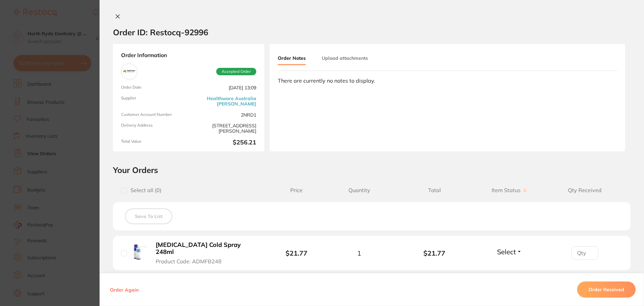 The width and height of the screenshot is (644, 306). What do you see at coordinates (447, 81) in the screenshot?
I see `div: There are currently no notes to display.` at bounding box center [447, 81].